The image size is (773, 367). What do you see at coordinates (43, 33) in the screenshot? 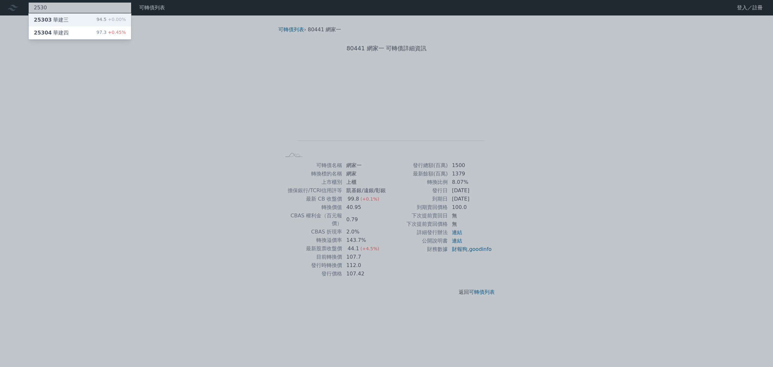
I see `span: 25304` at bounding box center [43, 33].